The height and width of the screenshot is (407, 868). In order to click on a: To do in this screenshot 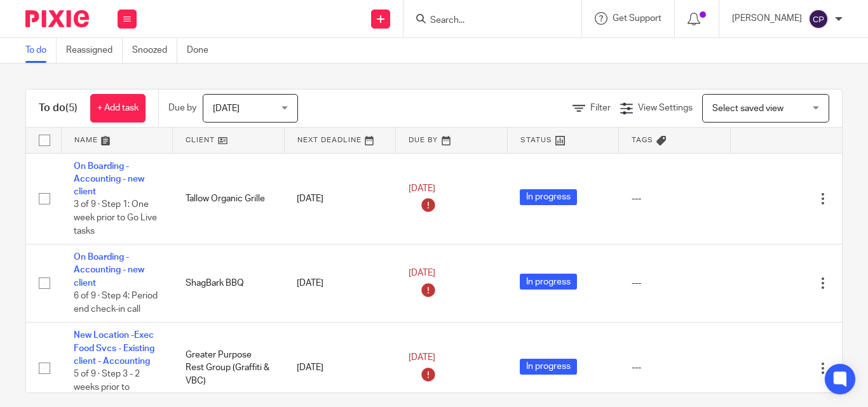, I will do `click(41, 50)`.